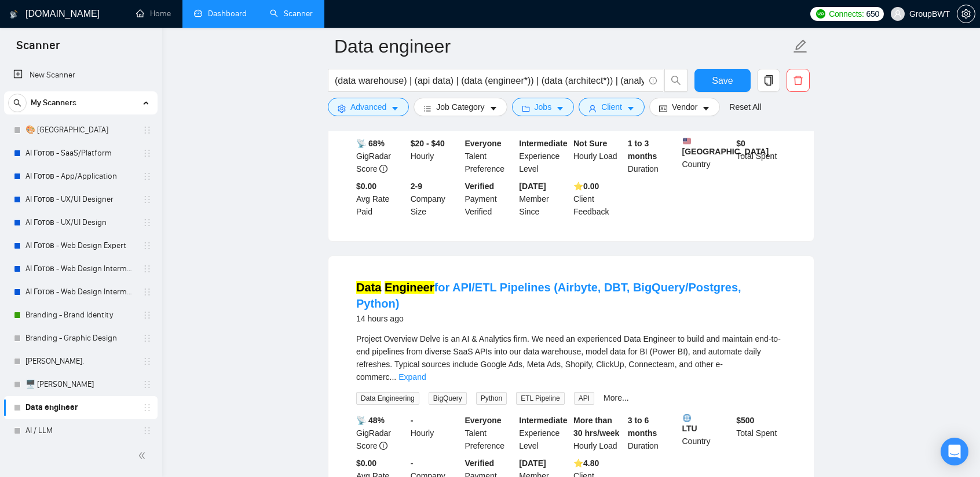 This screenshot has height=477, width=980. Describe the element at coordinates (80, 75) in the screenshot. I see `li: New Scanner` at that location.